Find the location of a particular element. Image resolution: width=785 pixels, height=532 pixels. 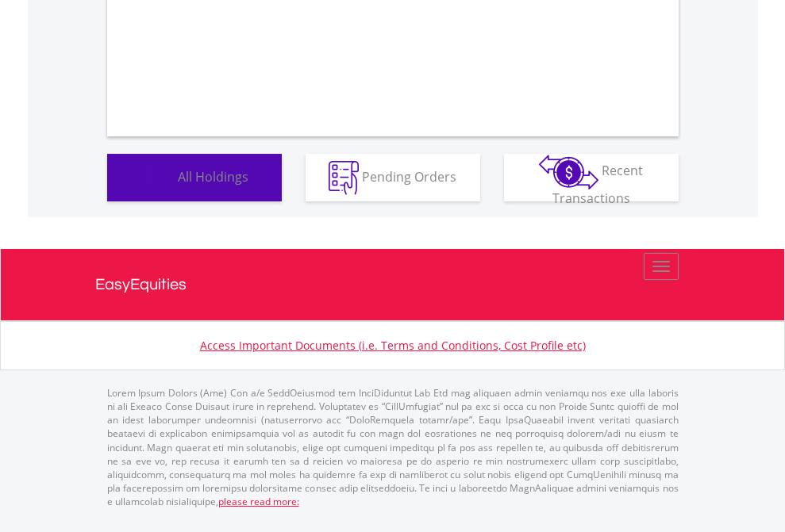

button: Pending Orders is located at coordinates (393, 178).